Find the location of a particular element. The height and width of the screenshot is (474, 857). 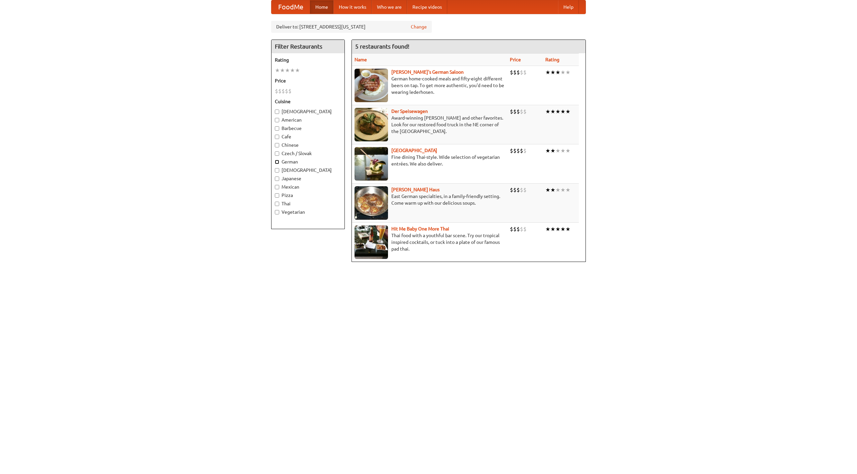

h5: Cuisine is located at coordinates (308, 101).